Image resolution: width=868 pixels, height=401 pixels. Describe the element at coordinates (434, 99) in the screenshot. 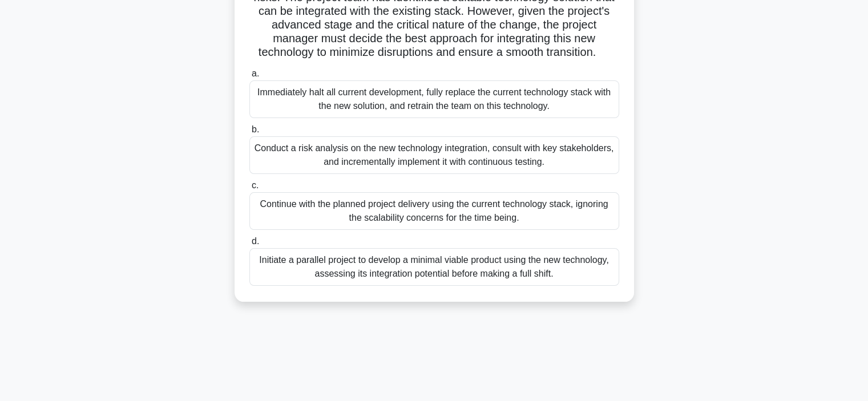

I see `div: Immediately halt all current development, fully replace the current technology stack with the new...` at that location.